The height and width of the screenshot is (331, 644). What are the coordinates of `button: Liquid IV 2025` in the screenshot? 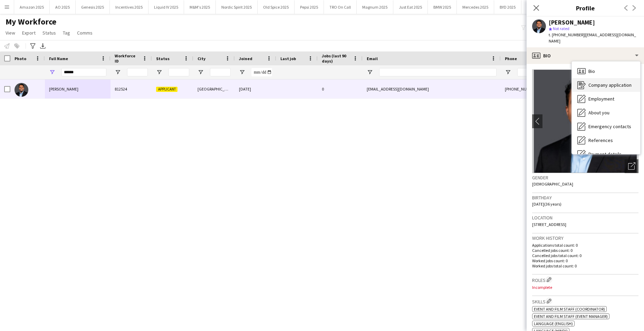 It's located at (166, 7).